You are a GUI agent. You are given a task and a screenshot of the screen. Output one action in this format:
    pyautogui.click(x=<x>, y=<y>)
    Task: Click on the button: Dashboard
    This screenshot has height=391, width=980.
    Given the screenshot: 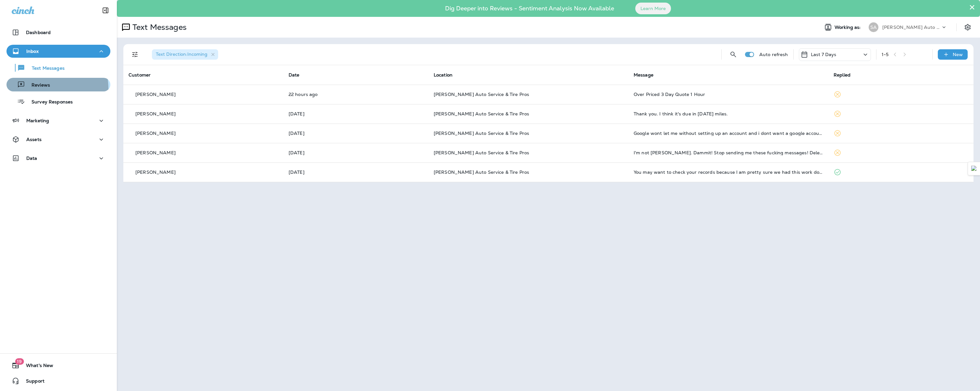 What is the action you would take?
    pyautogui.click(x=59, y=32)
    